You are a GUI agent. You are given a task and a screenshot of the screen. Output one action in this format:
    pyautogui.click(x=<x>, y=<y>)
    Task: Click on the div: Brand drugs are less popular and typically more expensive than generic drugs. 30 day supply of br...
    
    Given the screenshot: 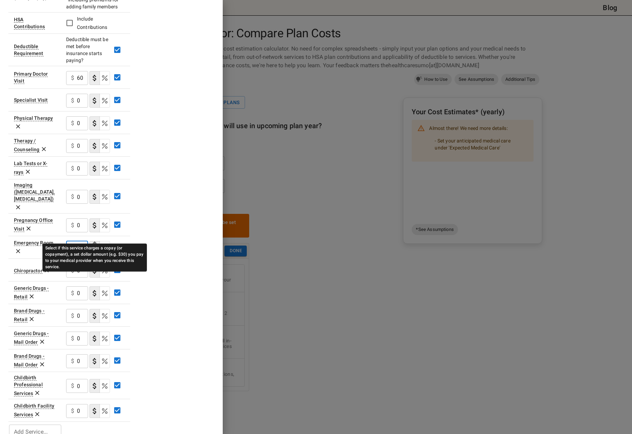 What is the action you would take?
    pyautogui.click(x=29, y=315)
    